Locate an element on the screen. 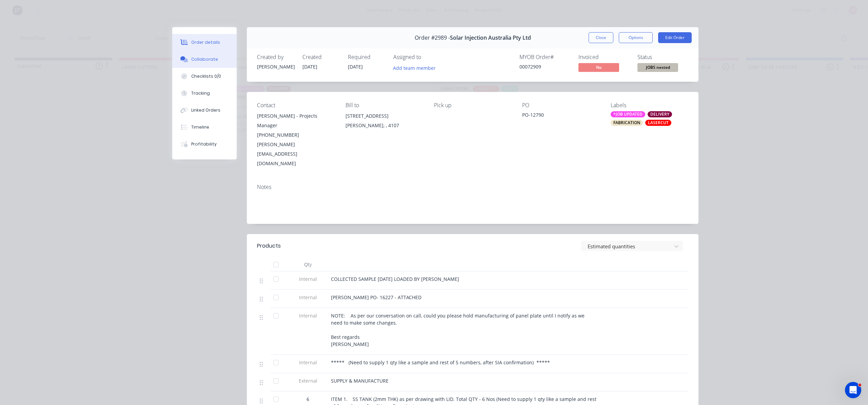  div: Products is located at coordinates (269, 246).